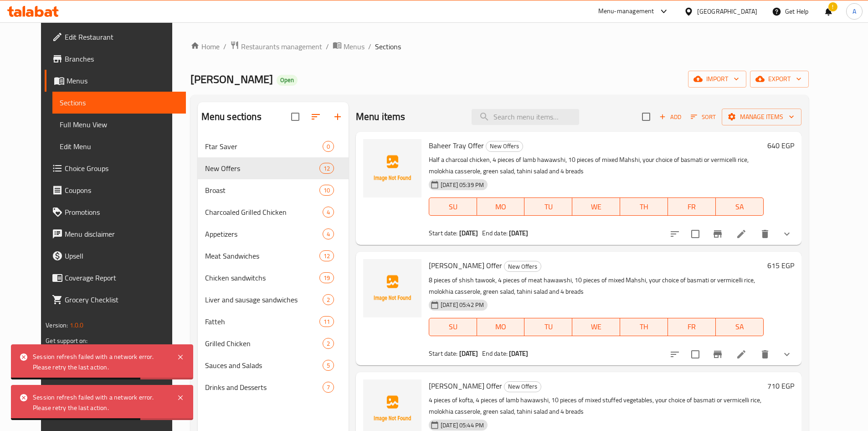  Describe the element at coordinates (388, 46) in the screenshot. I see `span: Sections` at that location.